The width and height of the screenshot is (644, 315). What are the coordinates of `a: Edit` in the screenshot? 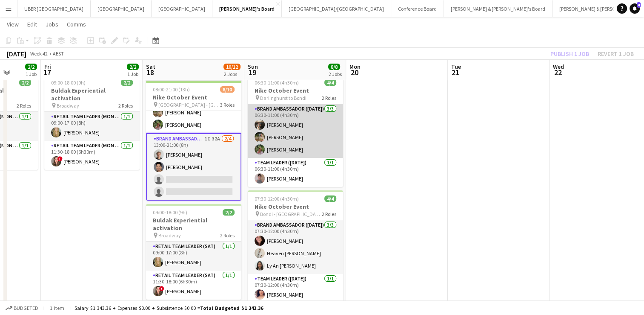 It's located at (32, 25).